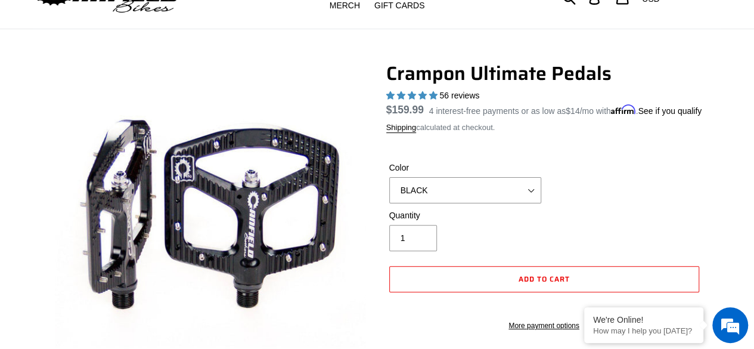  Describe the element at coordinates (210, 20) in the screenshot. I see `div: Minimize live chat window` at that location.